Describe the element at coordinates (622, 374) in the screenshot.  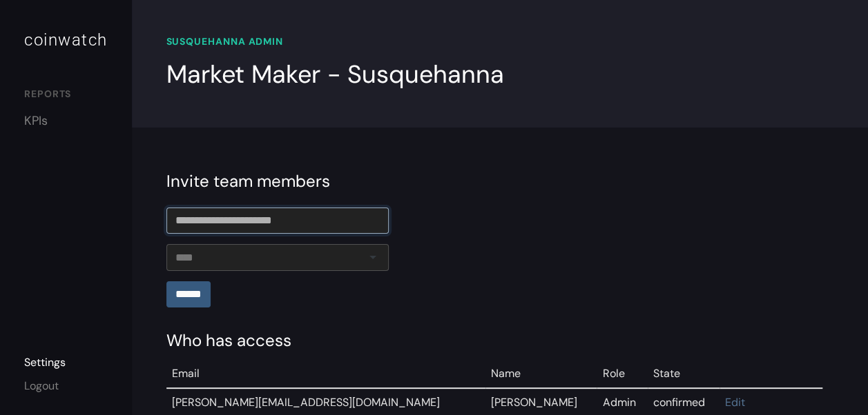
I see `td: Role` at that location.